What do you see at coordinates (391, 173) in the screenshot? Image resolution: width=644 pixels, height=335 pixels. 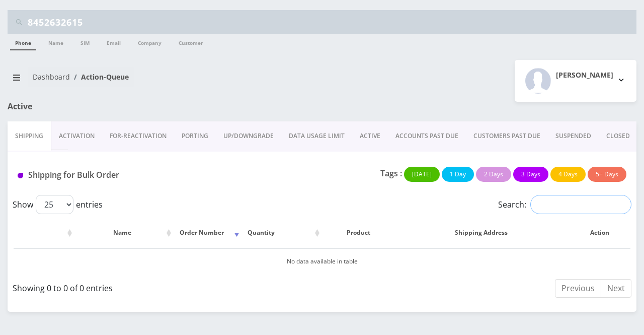 I see `p: Tags :` at bounding box center [391, 173].